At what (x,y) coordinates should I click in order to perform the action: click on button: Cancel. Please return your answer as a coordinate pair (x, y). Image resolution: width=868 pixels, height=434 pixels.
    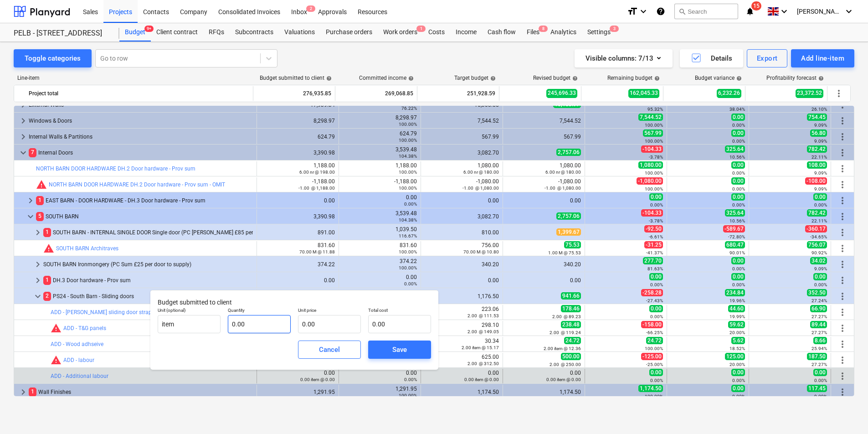
    Looking at the image, I should click on (329, 350).